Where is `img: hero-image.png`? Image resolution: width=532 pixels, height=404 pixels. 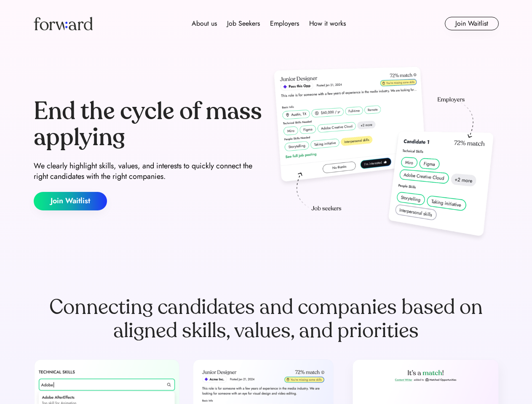
img: hero-image.png is located at coordinates (384, 154).